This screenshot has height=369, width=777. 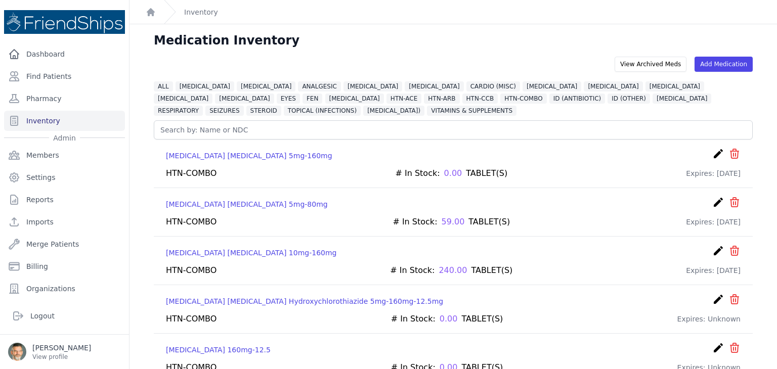 I want to click on span: ID (ANTIBIOTIC), so click(x=577, y=99).